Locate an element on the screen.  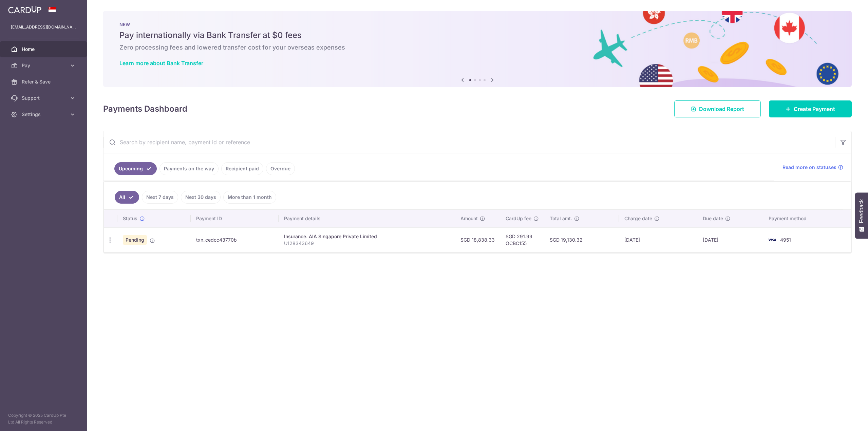
h4: Payments Dashboard is located at coordinates (145, 109).